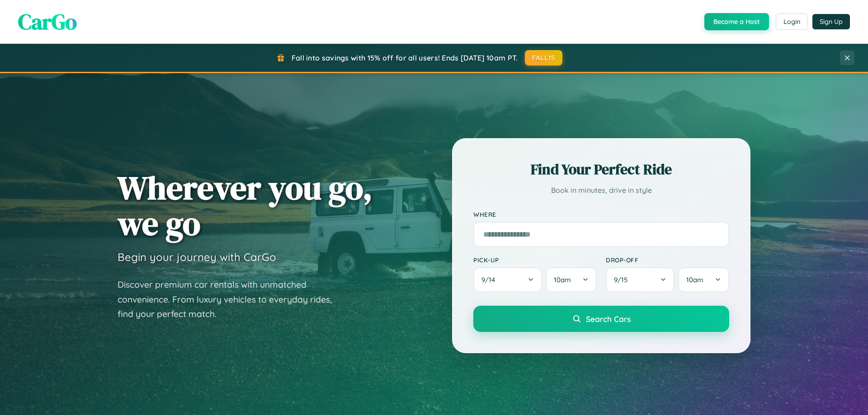 This screenshot has height=415, width=868. I want to click on span: Search Cars, so click(608, 319).